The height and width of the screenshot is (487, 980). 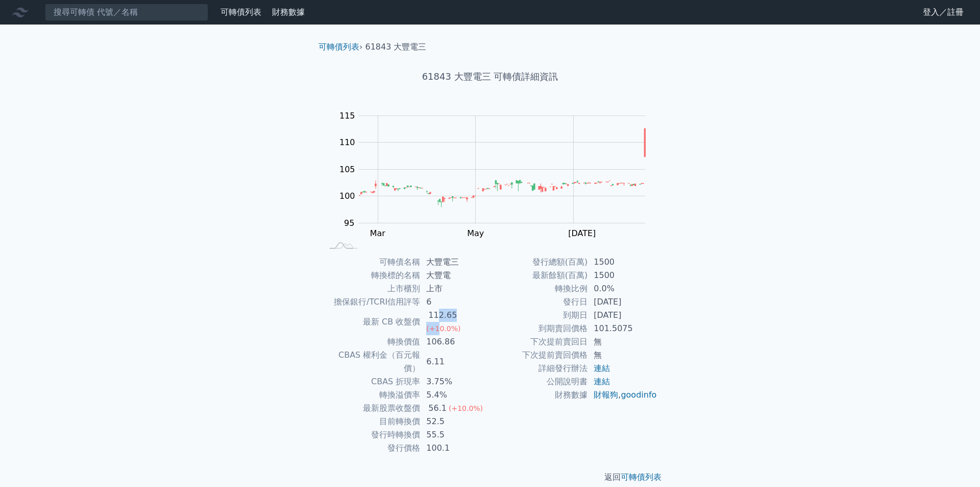 I want to click on td: 55.5, so click(x=455, y=435).